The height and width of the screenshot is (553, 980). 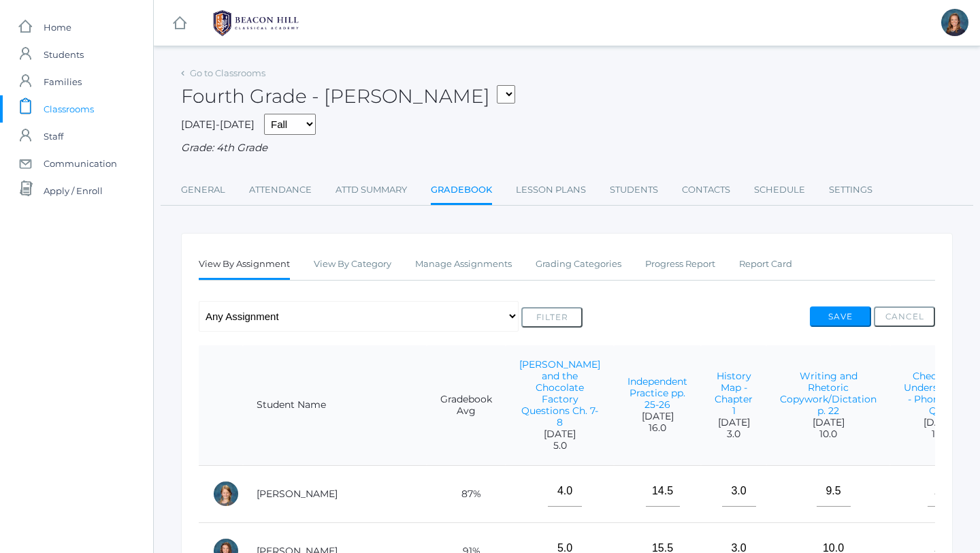 What do you see at coordinates (955, 23) in the screenshot?
I see `div: Ellie Bradley` at bounding box center [955, 23].